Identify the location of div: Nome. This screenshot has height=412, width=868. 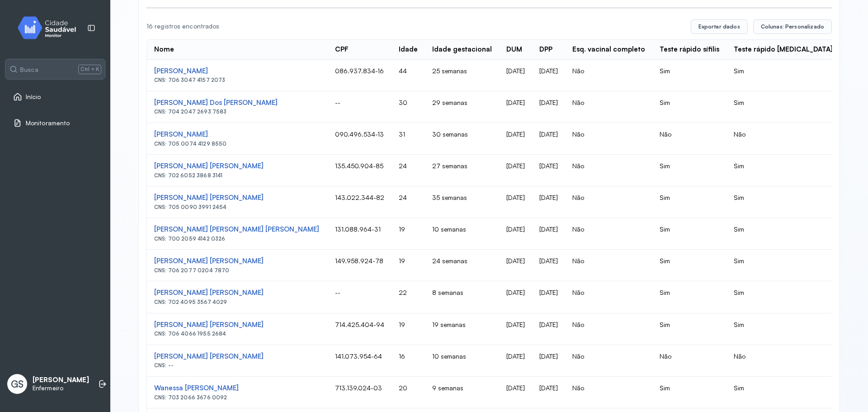
(164, 50).